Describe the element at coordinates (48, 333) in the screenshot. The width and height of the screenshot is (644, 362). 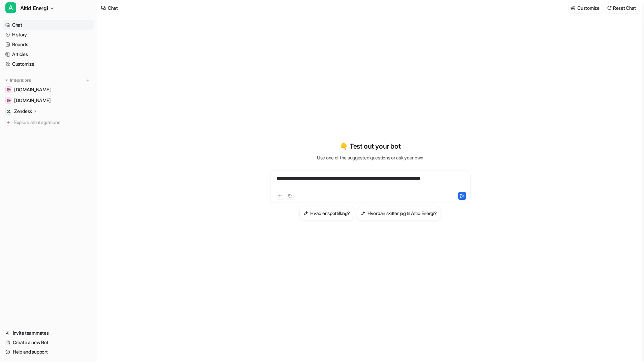
I see `a: Invite teammates` at that location.